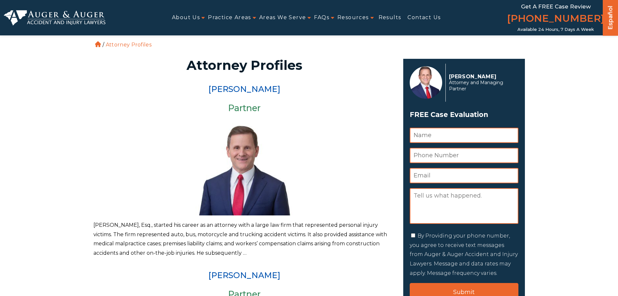 The width and height of the screenshot is (618, 296). I want to click on li: Attorney Profiles, so click(128, 44).